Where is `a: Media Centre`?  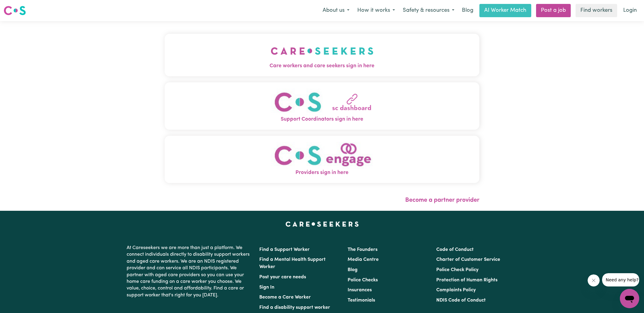
a: Media Centre is located at coordinates (363, 260).